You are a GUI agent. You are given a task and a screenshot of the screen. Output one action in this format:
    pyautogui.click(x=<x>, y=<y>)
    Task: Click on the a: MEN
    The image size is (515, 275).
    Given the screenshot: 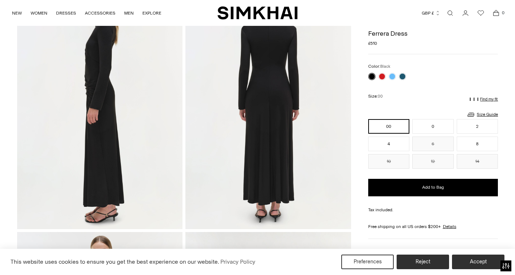 What is the action you would take?
    pyautogui.click(x=129, y=13)
    